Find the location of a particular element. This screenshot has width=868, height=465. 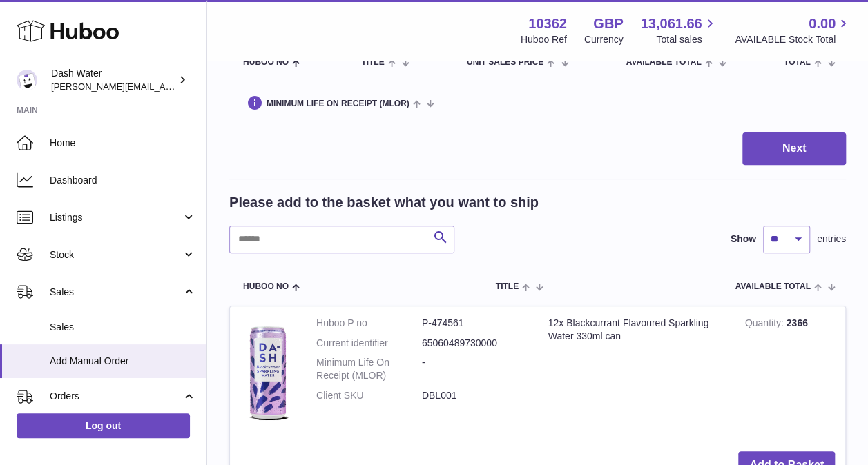

span: Dashboard is located at coordinates (123, 180).